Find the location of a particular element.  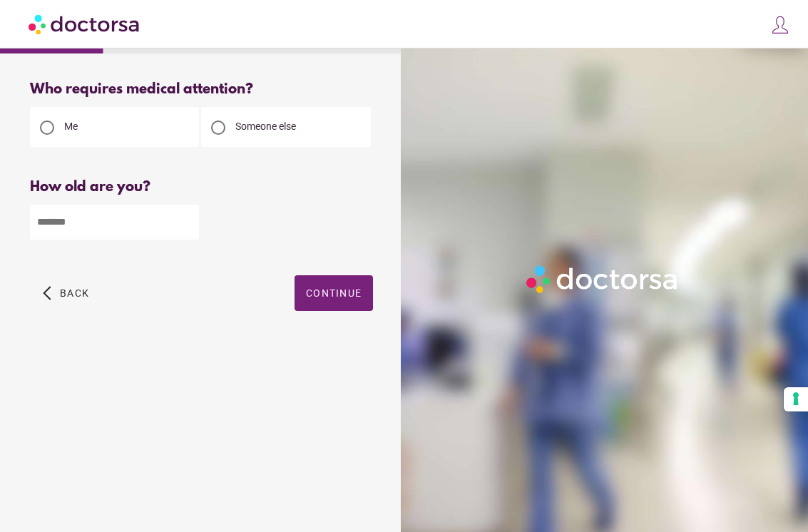

span: Continue is located at coordinates (334, 293).